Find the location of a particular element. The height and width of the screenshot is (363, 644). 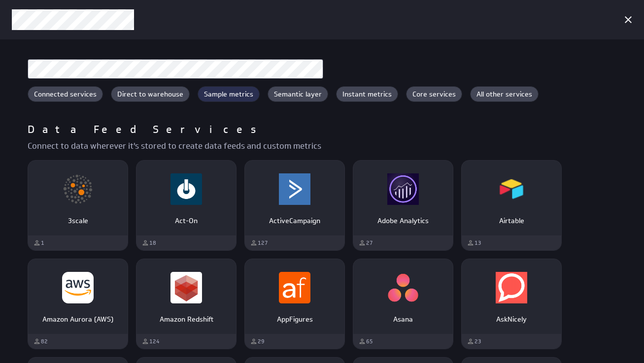

p: Act-On is located at coordinates (186, 221).